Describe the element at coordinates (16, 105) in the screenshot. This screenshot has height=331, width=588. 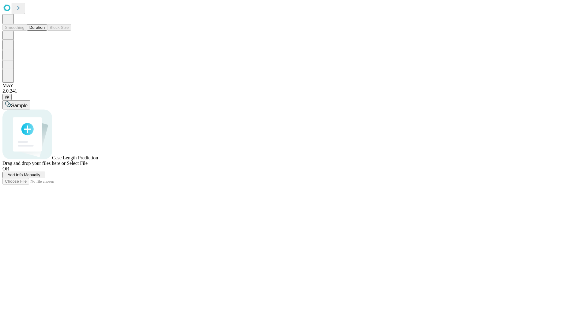
I see `button: Sample` at that location.